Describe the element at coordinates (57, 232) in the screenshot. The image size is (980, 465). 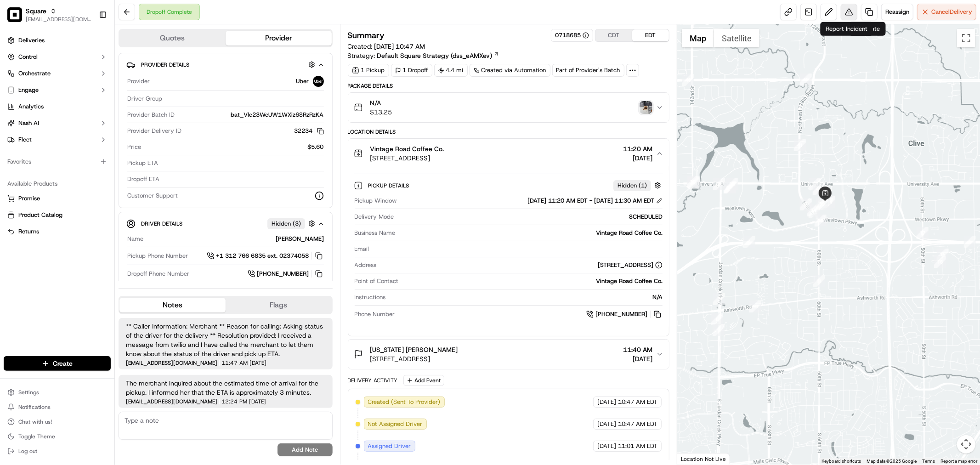
I see `button: Returns` at that location.